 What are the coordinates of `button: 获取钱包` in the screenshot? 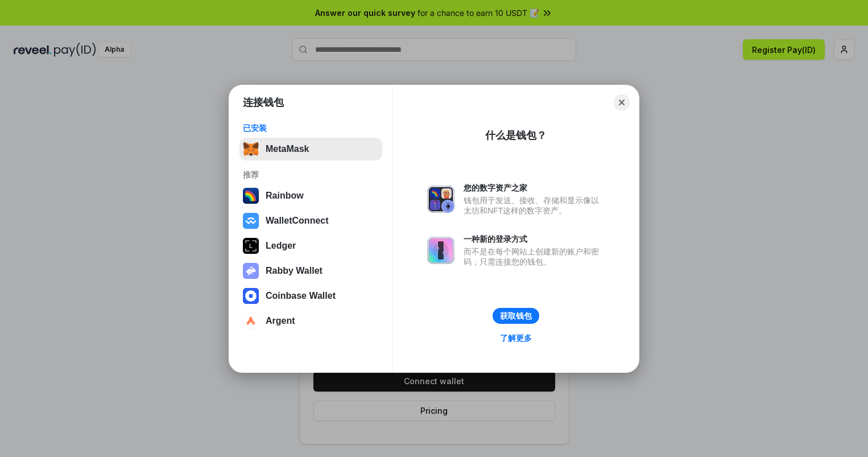 It's located at (516, 316).